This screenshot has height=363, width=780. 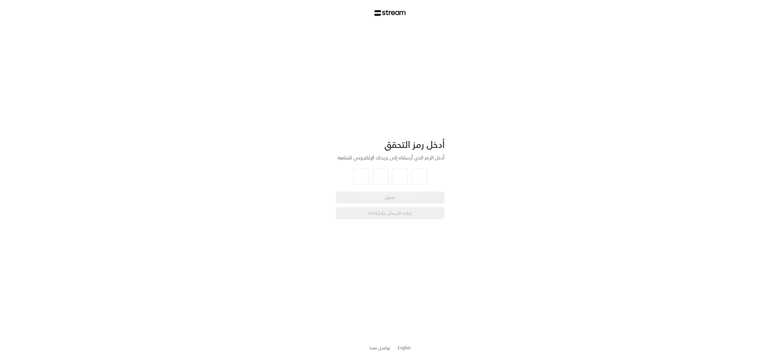 I want to click on img: Stream Logo, so click(x=390, y=13).